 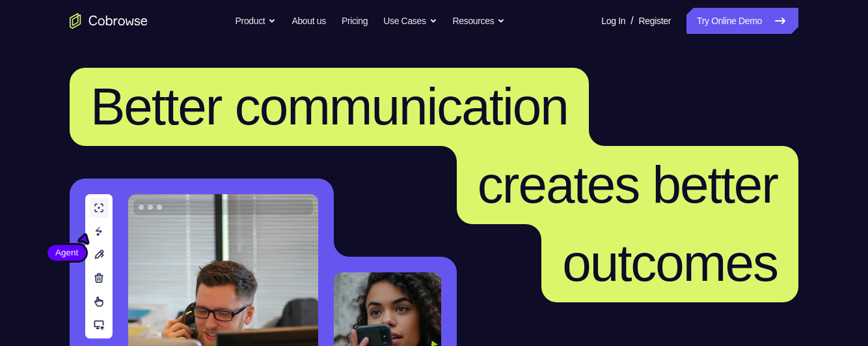 I want to click on button: Resources, so click(x=479, y=21).